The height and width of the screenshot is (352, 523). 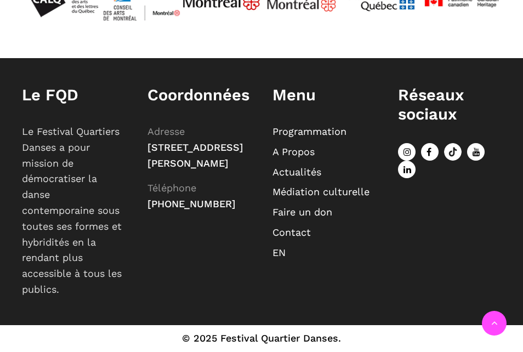 What do you see at coordinates (449, 105) in the screenshot?
I see `h1: Réseaux sociaux` at bounding box center [449, 105].